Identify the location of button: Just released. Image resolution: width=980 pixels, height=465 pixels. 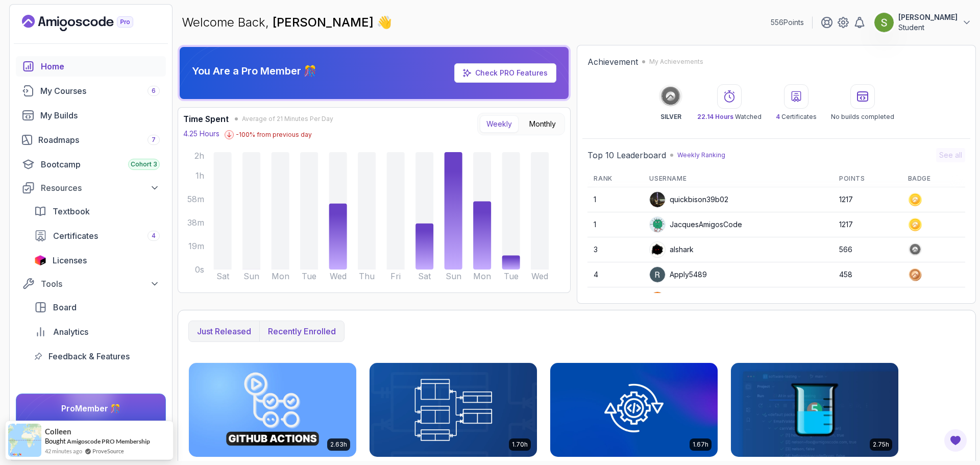
(224, 331).